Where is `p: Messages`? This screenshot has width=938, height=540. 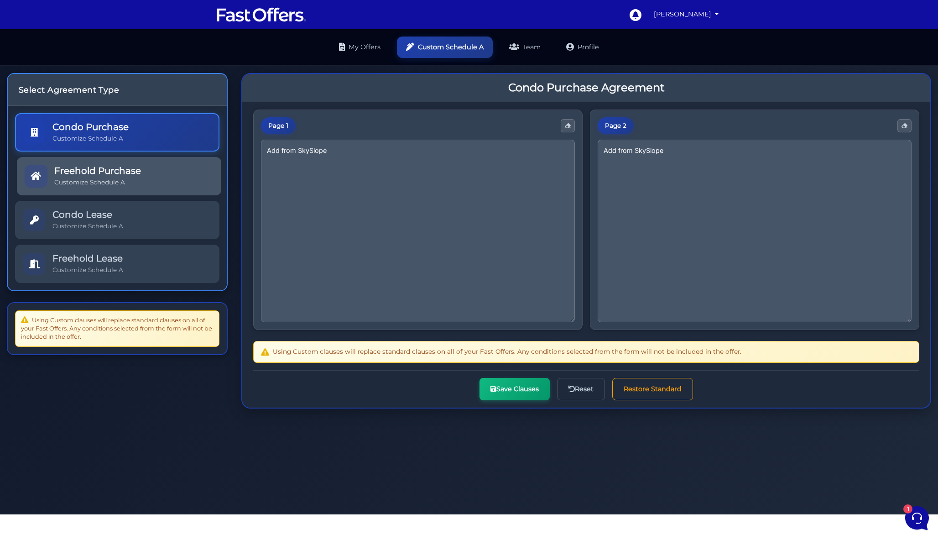
p: Messages is located at coordinates (91, 310).